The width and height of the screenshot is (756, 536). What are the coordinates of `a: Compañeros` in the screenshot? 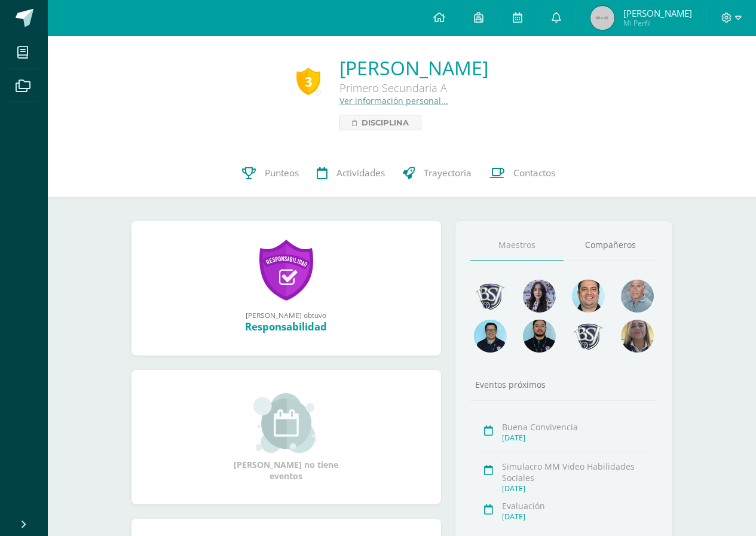 It's located at (610, 245).